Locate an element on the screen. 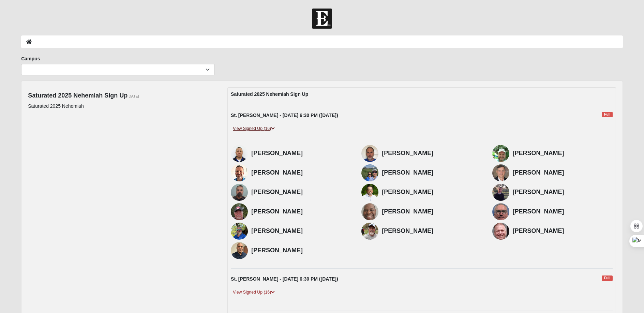 This screenshot has height=313, width=644. strong: Saturated 2025 Nehemiah Sign Up is located at coordinates (269, 94).